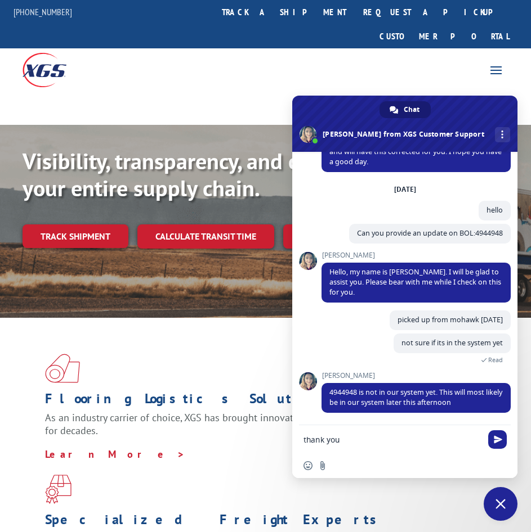 Image resolution: width=531 pixels, height=532 pixels. Describe the element at coordinates (75, 236) in the screenshot. I see `a: Track shipment` at that location.